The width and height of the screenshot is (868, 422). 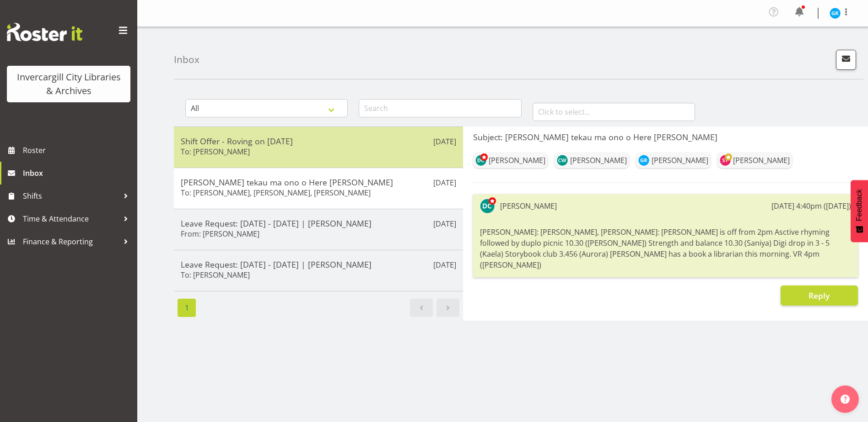 I want to click on span: Finance & Reporting, so click(x=71, y=242).